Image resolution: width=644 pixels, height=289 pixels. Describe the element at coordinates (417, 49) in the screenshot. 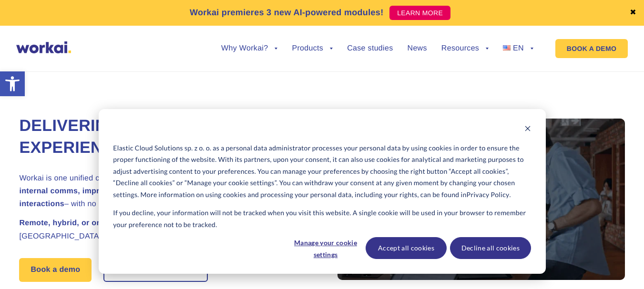

I see `a: News` at that location.